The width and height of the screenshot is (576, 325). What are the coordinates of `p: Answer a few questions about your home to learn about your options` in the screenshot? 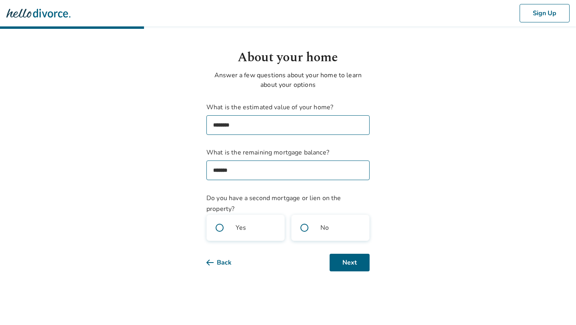 It's located at (288, 80).